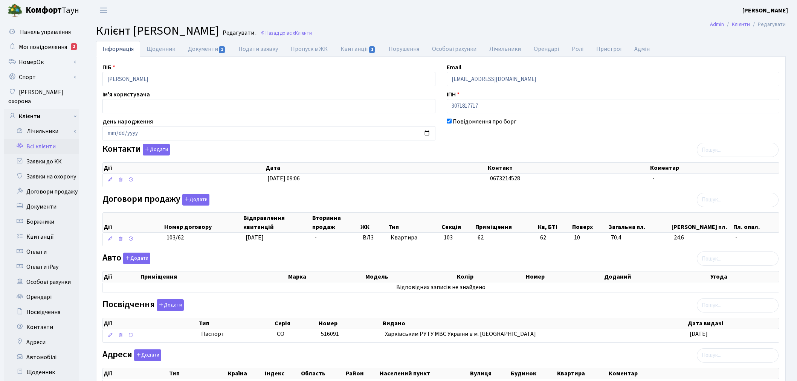  Describe the element at coordinates (170, 305) in the screenshot. I see `button: Посвідчення` at that location.